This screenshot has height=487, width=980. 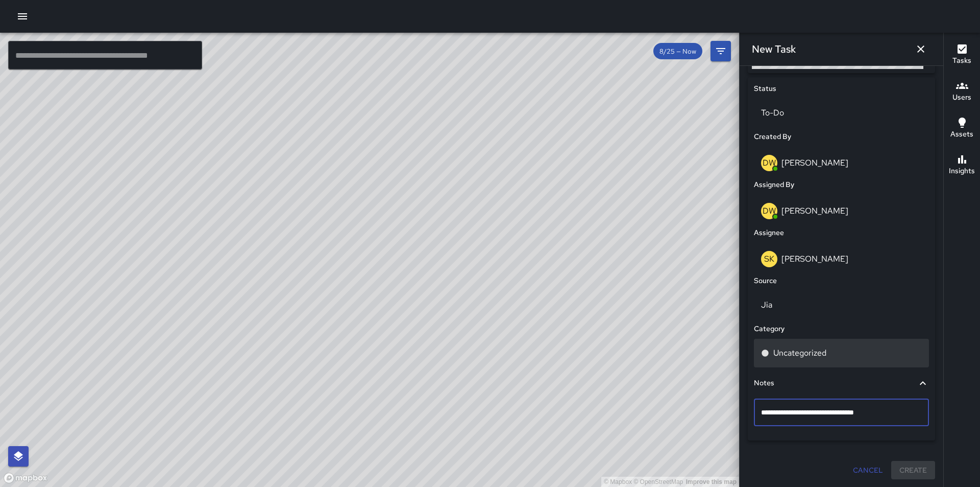 I want to click on p: Uncategorized, so click(x=800, y=353).